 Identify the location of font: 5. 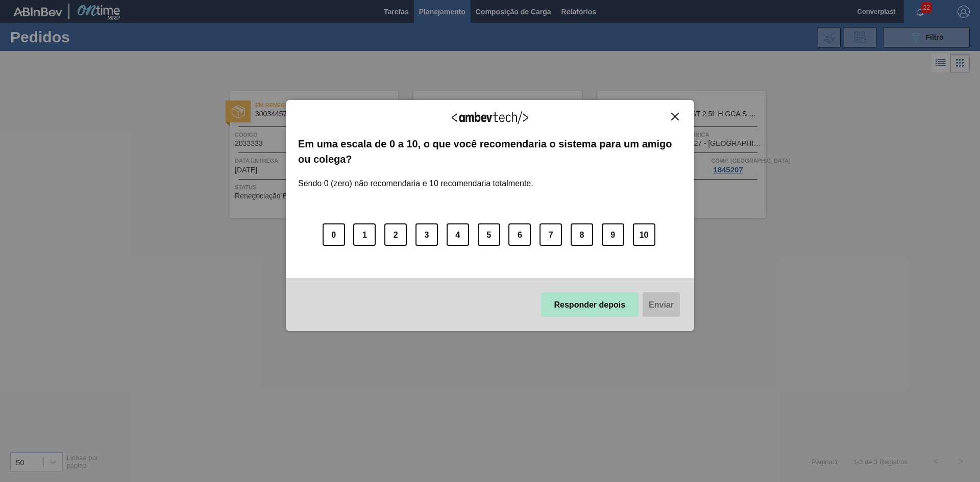
(488, 235).